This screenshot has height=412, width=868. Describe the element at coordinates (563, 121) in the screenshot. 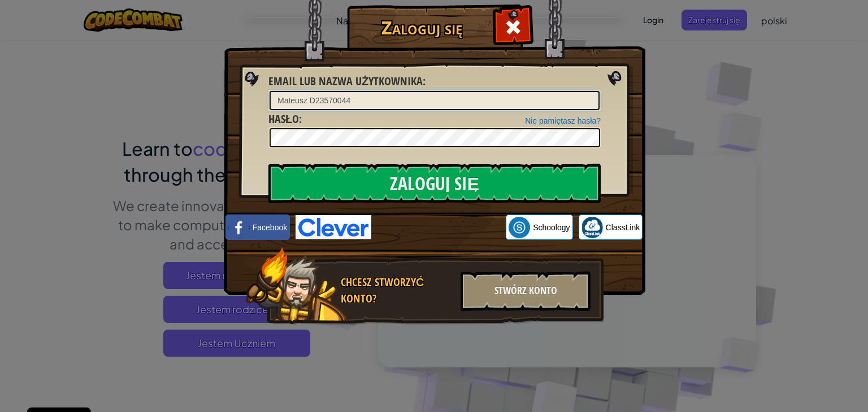

I see `a: Nie pamiętasz hasła?` at that location.